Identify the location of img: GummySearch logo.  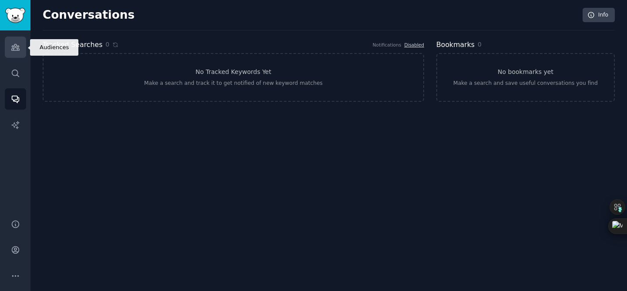
(15, 15).